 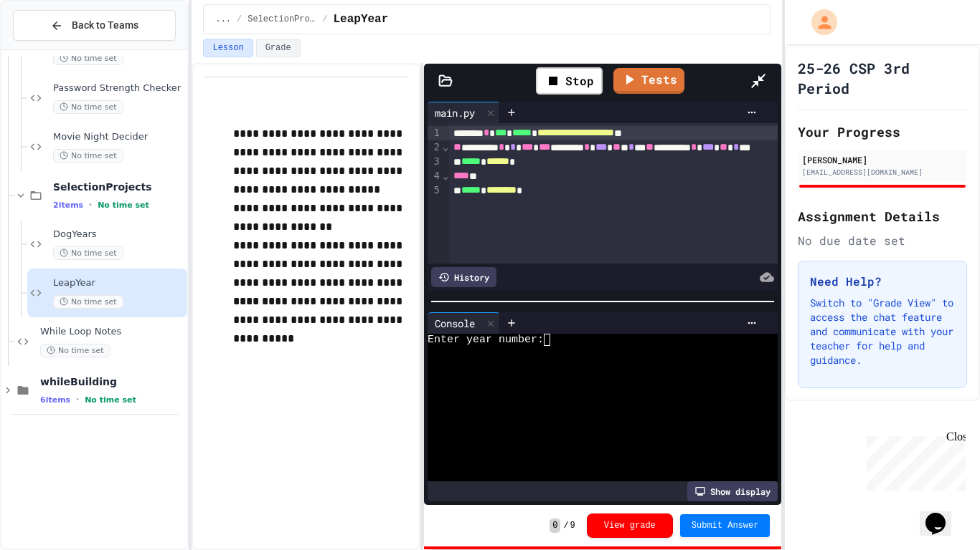 I want to click on span: Password Strength Checker, so click(x=118, y=88).